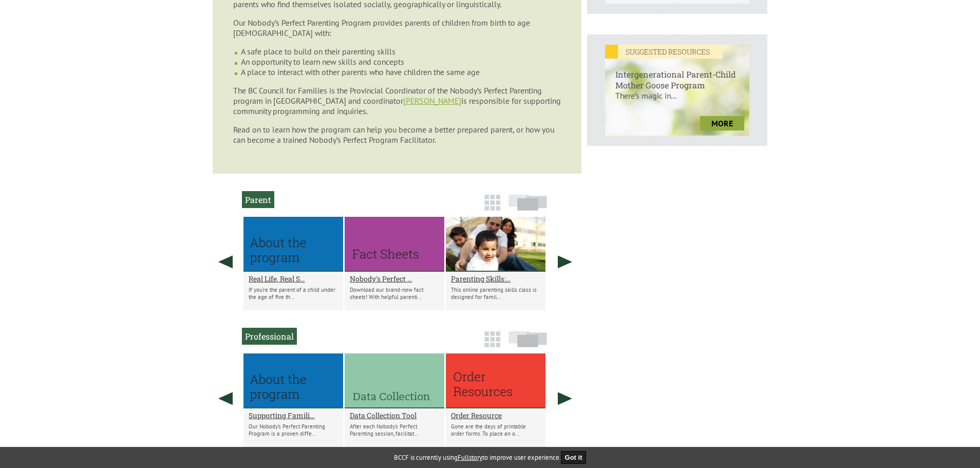 The height and width of the screenshot is (468, 980). Describe the element at coordinates (664, 51) in the screenshot. I see `em: SUGGESTED RESOURCES` at that location.